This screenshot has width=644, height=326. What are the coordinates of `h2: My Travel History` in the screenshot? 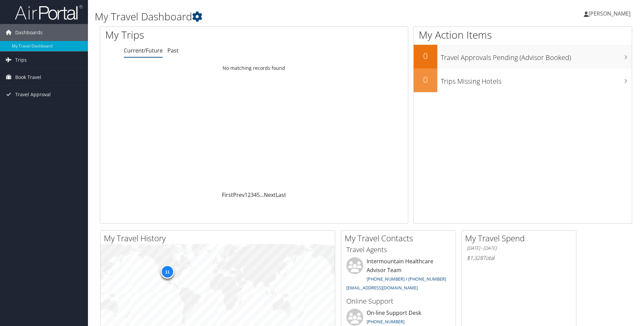 It's located at (219, 238).